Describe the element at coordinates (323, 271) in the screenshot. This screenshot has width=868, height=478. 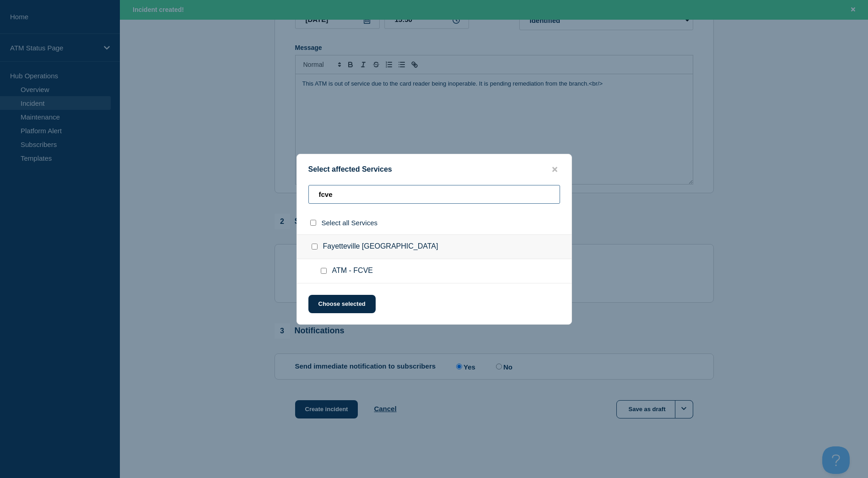
I see `input: ATM - FCVE checkbox` at that location.